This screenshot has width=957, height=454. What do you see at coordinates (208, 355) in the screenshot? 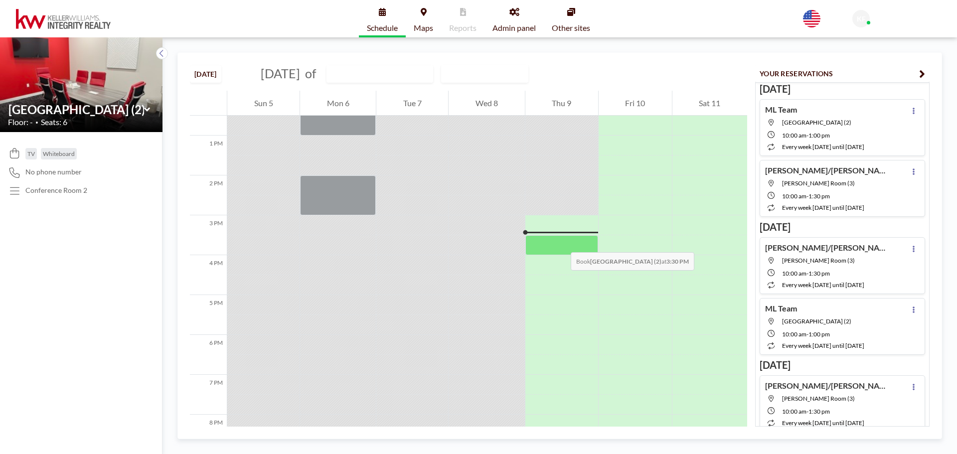
I see `div: 6 PM` at bounding box center [208, 355].